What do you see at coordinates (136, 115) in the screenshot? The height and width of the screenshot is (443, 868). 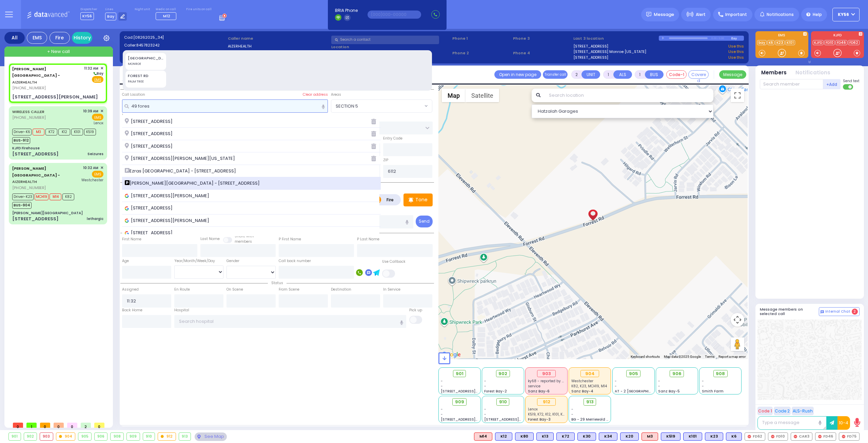 I see `label: Location Name` at bounding box center [136, 115].